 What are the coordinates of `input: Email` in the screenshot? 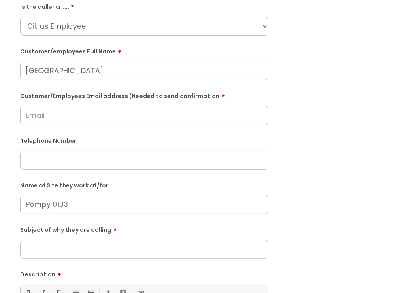 It's located at (144, 115).